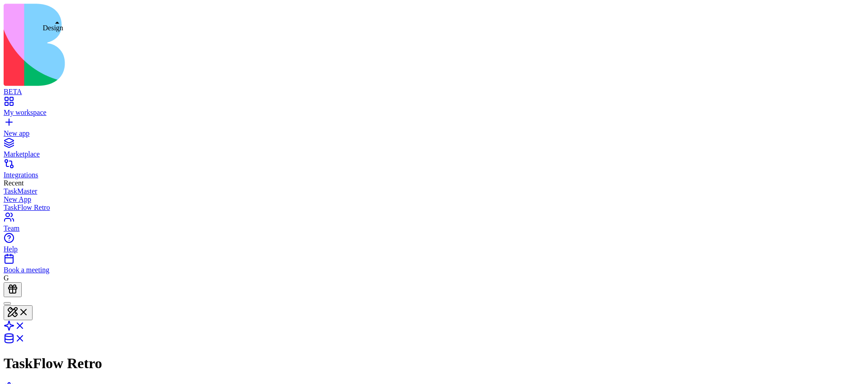 The image size is (868, 384). Describe the element at coordinates (434, 266) in the screenshot. I see `a: Book a meeting` at that location.